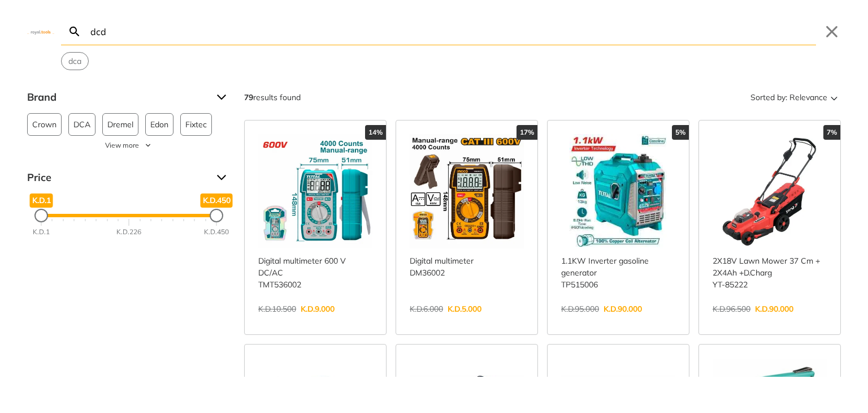  I want to click on span: Price, so click(117, 177).